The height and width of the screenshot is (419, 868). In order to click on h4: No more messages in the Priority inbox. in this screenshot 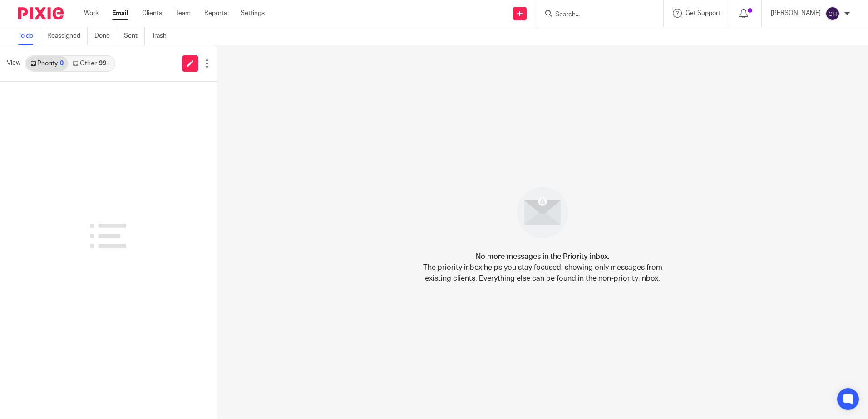, I will do `click(543, 257)`.